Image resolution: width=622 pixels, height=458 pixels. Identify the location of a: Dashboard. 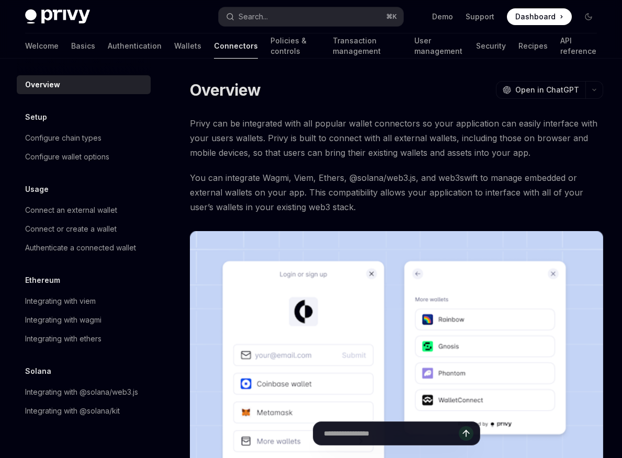
(539, 17).